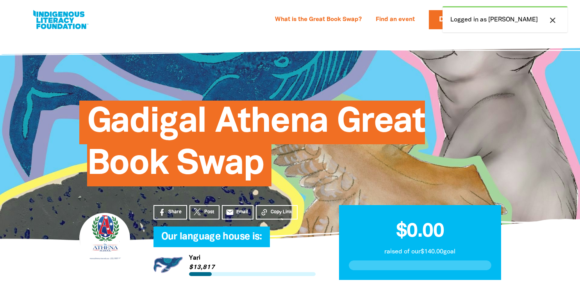  Describe the element at coordinates (420, 232) in the screenshot. I see `span: $0.00` at that location.